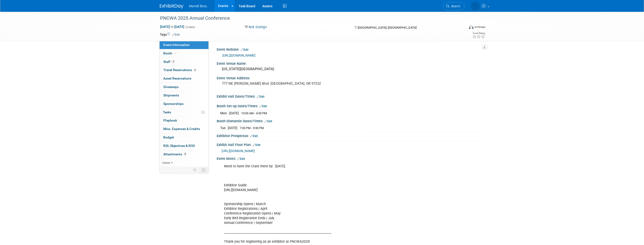  Describe the element at coordinates (179, 146) in the screenshot. I see `span: ROI, Objectives & ROO` at that location.